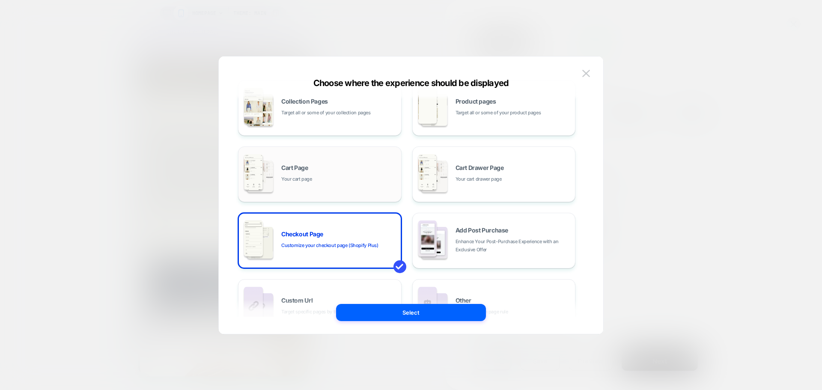 This screenshot has height=390, width=822. Describe the element at coordinates (482, 230) in the screenshot. I see `span: Add Post Purchase` at that location.